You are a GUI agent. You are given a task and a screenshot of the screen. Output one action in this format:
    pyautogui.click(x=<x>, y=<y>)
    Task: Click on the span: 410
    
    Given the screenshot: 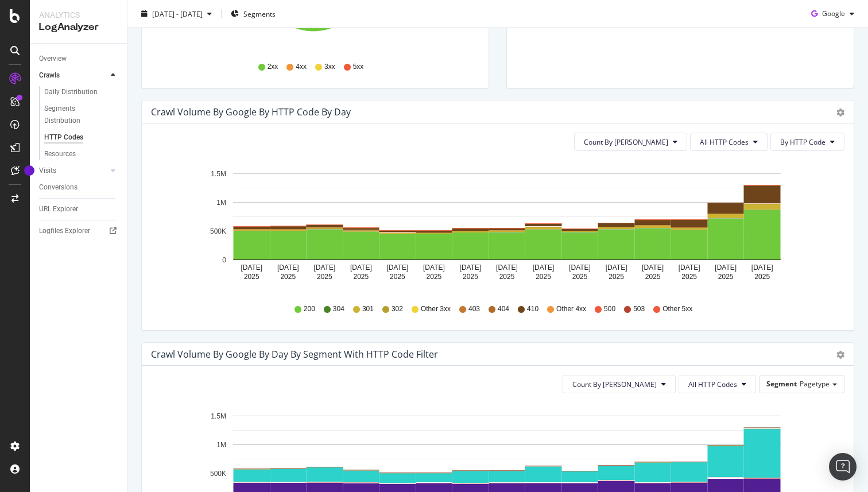 What is the action you would take?
    pyautogui.click(x=533, y=309)
    